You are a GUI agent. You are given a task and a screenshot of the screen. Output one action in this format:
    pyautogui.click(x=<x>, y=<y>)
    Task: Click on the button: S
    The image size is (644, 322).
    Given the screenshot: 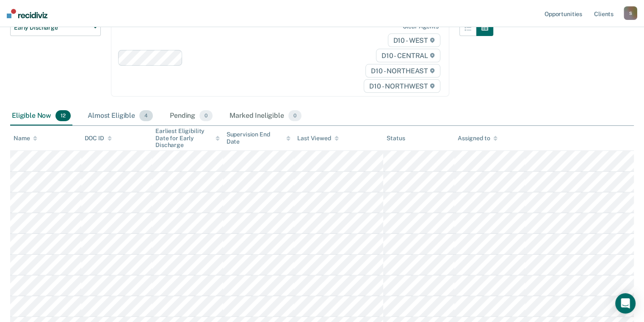 What is the action you would take?
    pyautogui.click(x=630, y=13)
    